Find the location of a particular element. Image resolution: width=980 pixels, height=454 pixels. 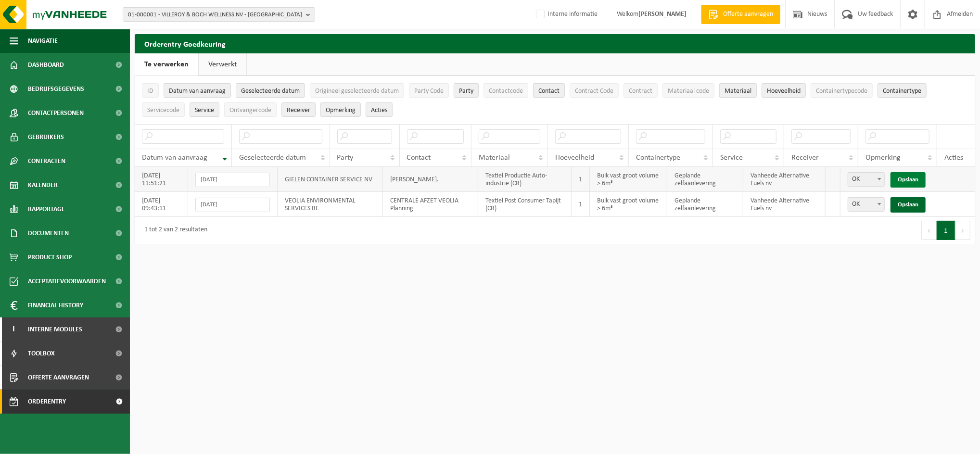

span: Toolbox is located at coordinates (42, 354).